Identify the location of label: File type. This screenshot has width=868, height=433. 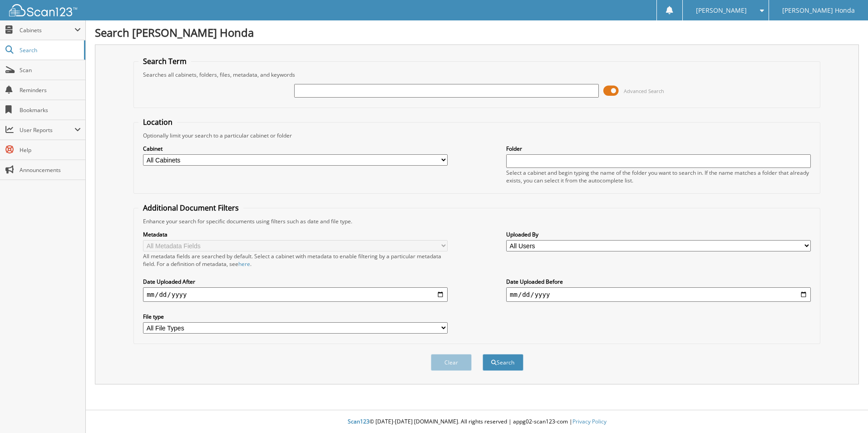
(295, 317).